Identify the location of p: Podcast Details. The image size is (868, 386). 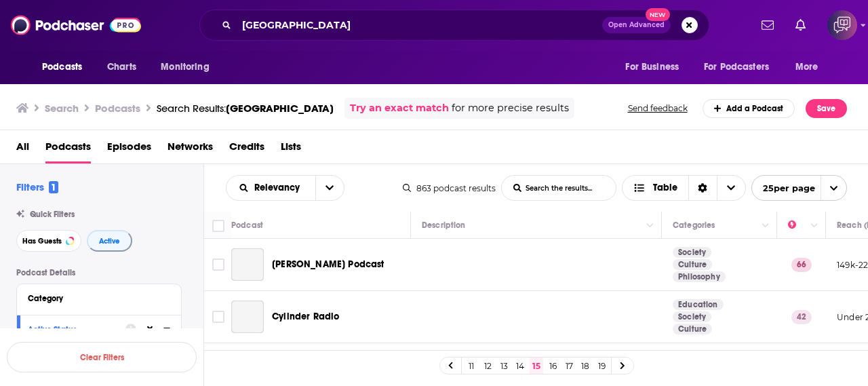
(99, 273).